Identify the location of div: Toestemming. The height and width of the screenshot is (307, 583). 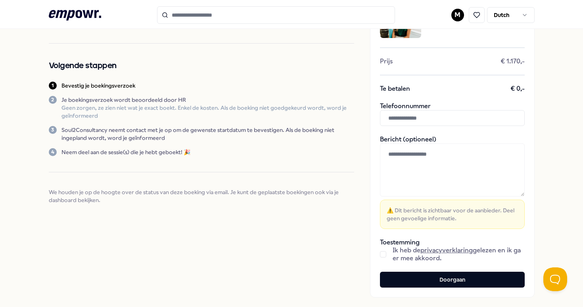
(452, 251).